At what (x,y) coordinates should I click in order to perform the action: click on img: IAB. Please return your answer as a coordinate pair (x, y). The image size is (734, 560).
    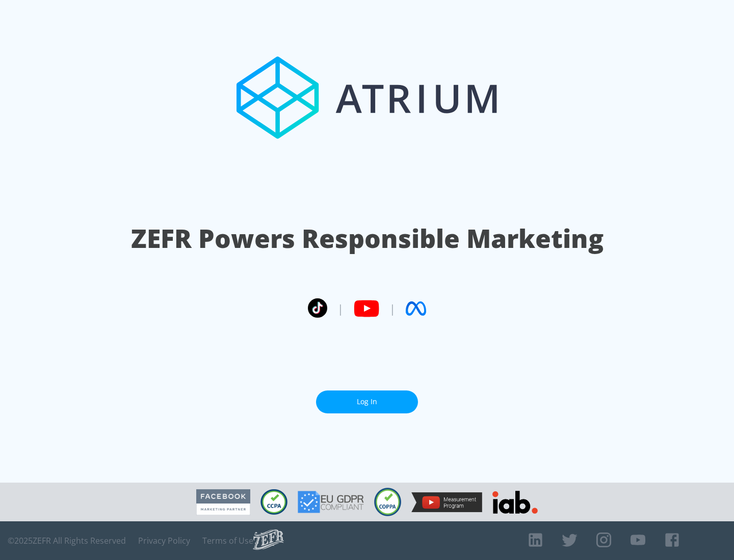
    Looking at the image, I should click on (515, 502).